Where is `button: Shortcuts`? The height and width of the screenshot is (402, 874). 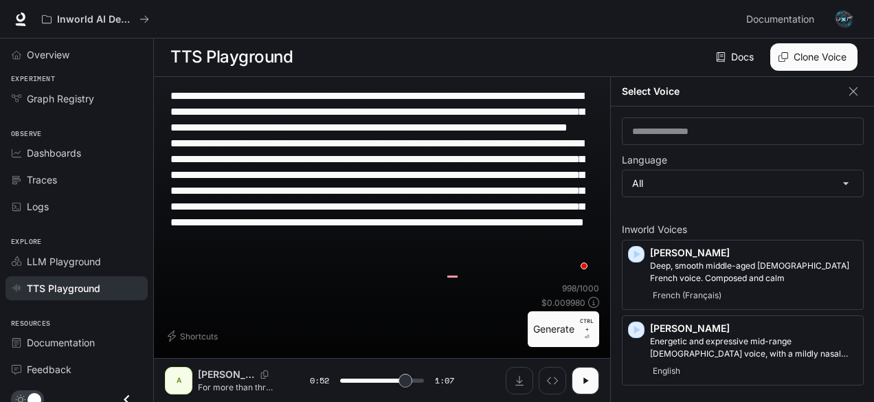
button: Shortcuts is located at coordinates (194, 336).